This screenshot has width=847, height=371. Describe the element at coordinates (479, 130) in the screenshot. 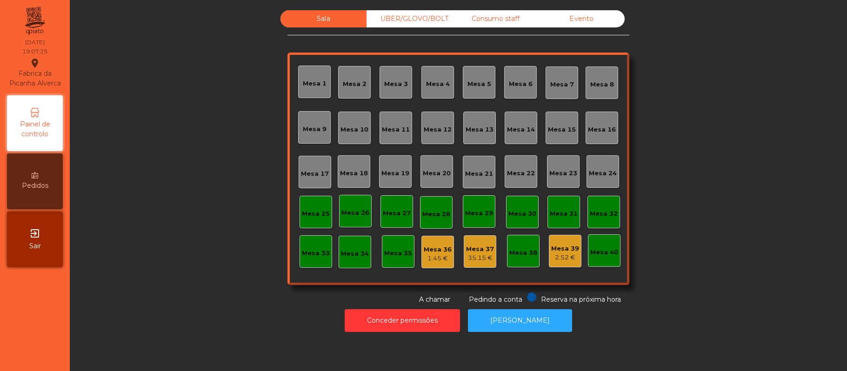

I see `div: Mesa 13` at that location.